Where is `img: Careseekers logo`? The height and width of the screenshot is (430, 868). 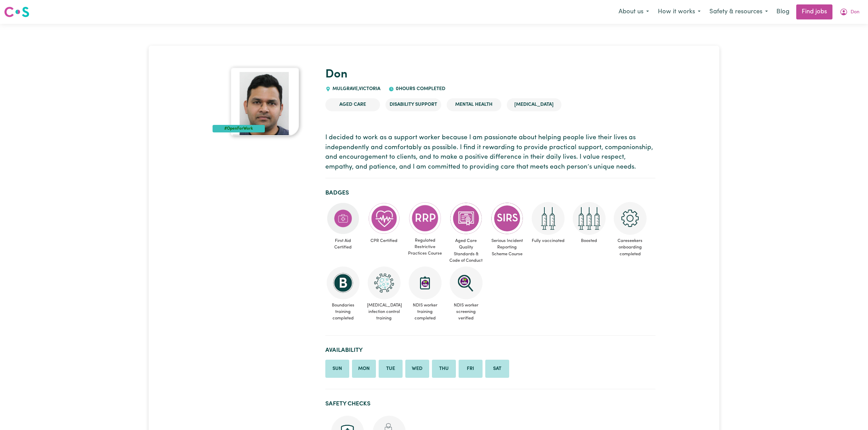 img: Careseekers logo is located at coordinates (17, 12).